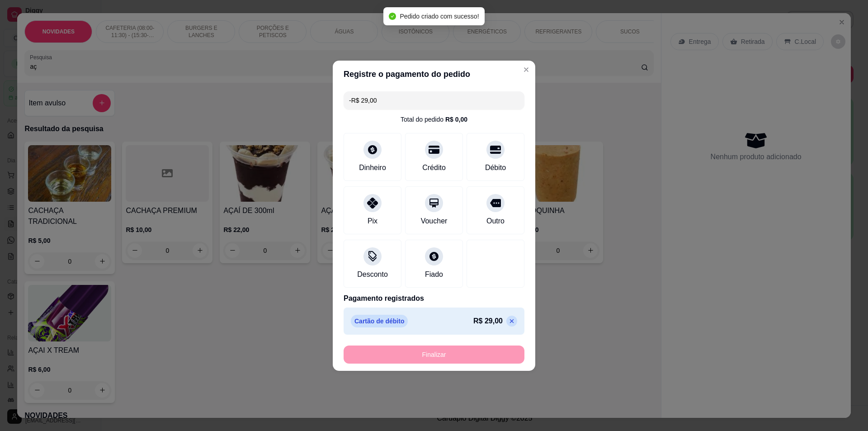 This screenshot has height=431, width=868. Describe the element at coordinates (434, 75) in the screenshot. I see `header: Registre o pagamento do pedido` at that location.